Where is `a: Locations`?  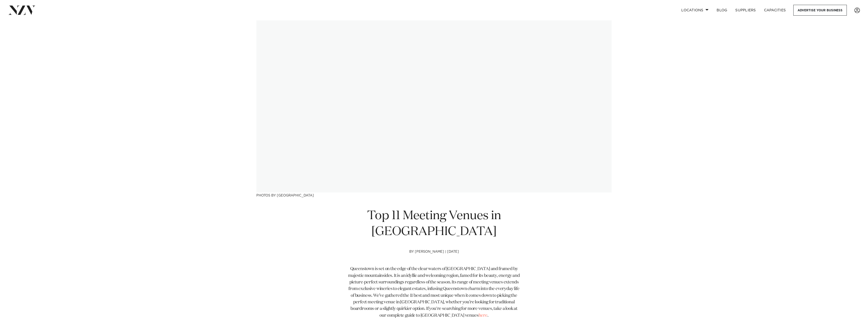 a: Locations is located at coordinates (695, 10).